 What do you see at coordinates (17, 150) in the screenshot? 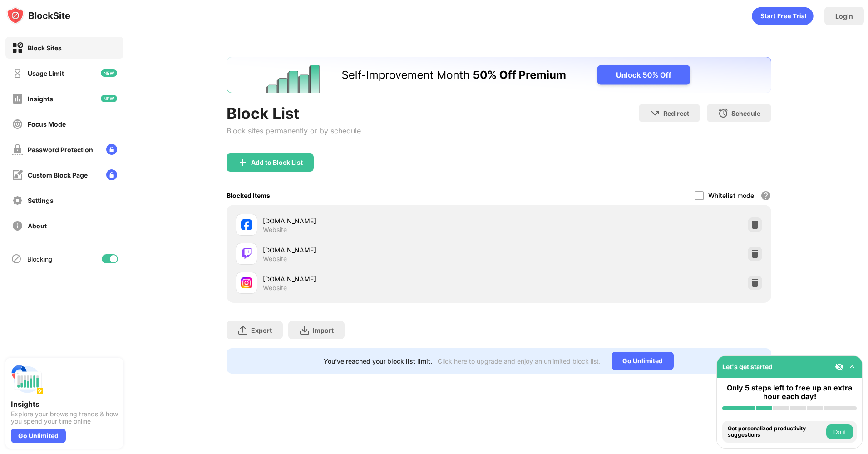
I see `img: password-protection-off.svg` at bounding box center [17, 150].